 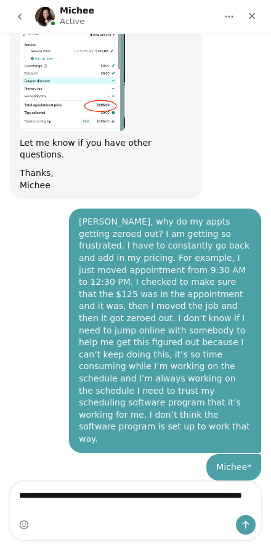 I want to click on p: Active, so click(x=72, y=22).